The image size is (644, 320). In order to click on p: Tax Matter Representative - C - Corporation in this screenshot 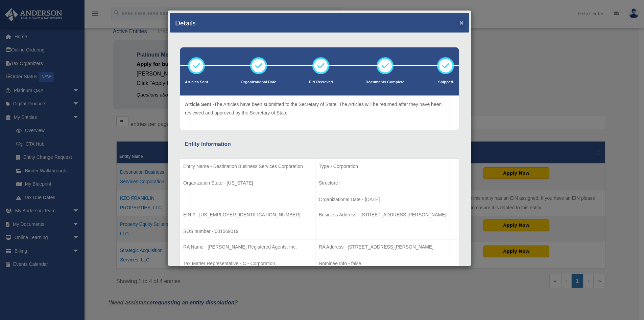, I will do `click(248, 263)`.